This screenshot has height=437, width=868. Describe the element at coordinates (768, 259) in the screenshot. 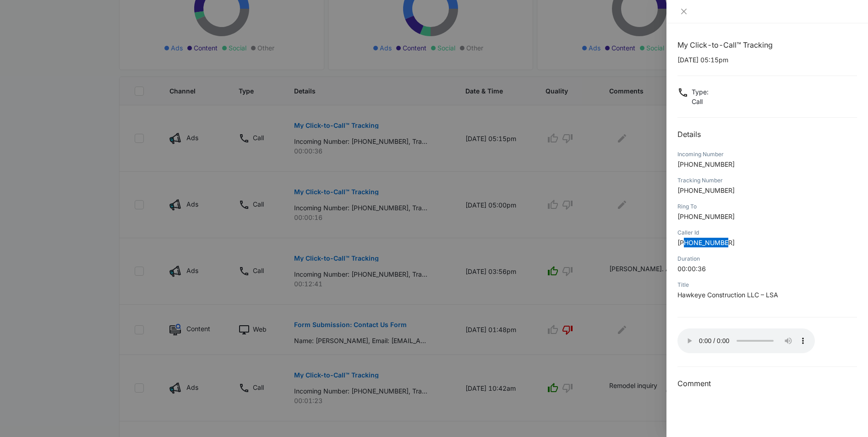

I see `div: Duration` at that location.